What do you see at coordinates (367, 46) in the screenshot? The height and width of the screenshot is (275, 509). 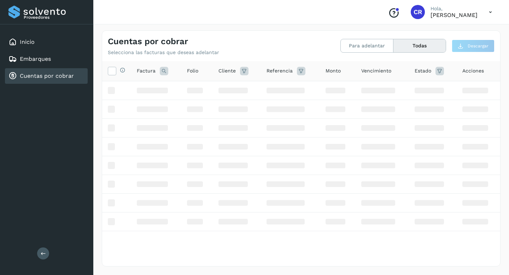 I see `button: Para adelantar` at bounding box center [367, 46].